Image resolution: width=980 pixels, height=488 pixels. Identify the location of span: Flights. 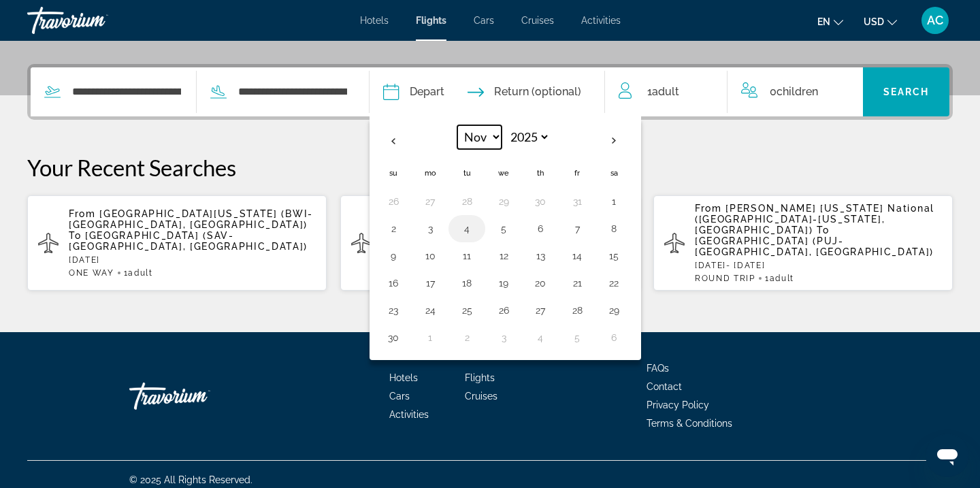
(431, 21).